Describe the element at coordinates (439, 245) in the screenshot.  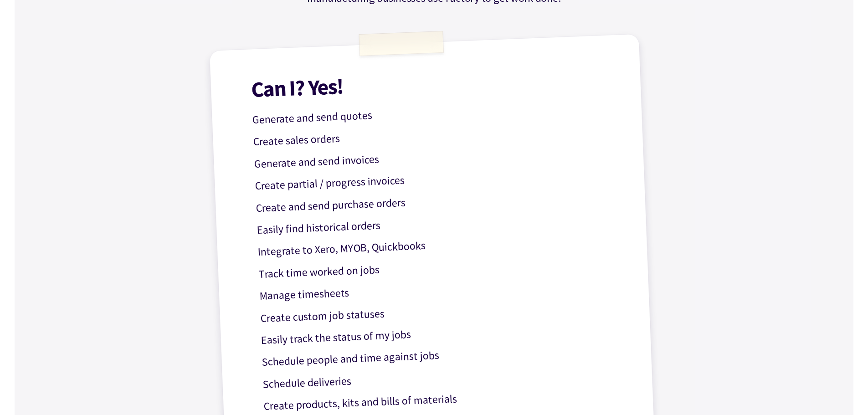
I see `p: Integrate to Xero, MYOB, Quickbooks` at that location.